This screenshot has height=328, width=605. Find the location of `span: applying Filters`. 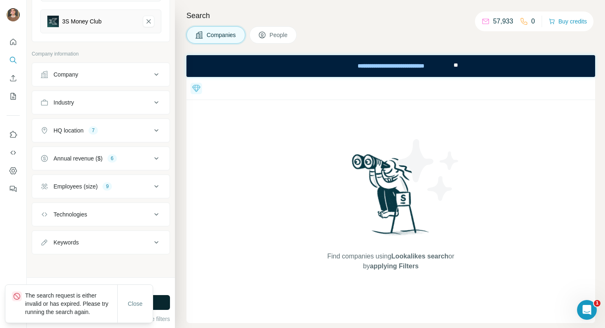

span: applying Filters is located at coordinates (394, 266).